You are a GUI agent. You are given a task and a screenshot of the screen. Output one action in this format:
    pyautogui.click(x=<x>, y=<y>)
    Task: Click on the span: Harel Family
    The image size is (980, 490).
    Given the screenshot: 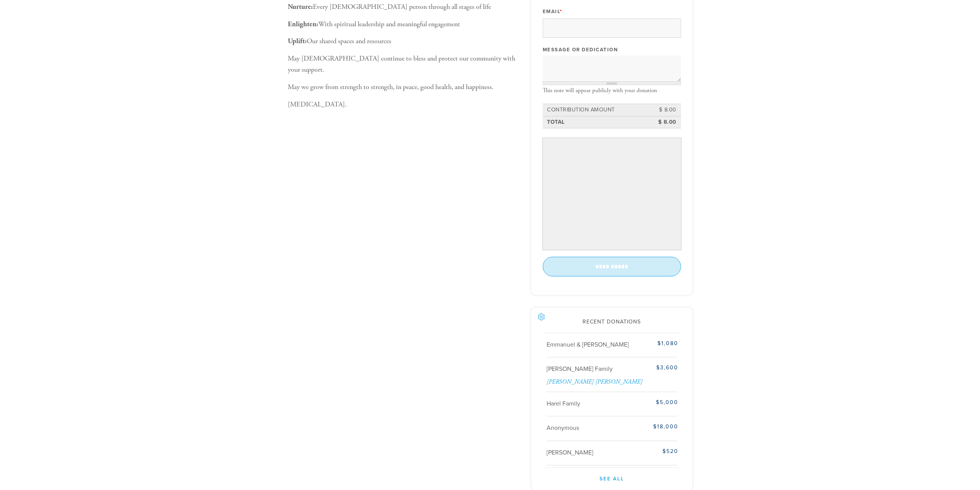 What is the action you would take?
    pyautogui.click(x=563, y=404)
    